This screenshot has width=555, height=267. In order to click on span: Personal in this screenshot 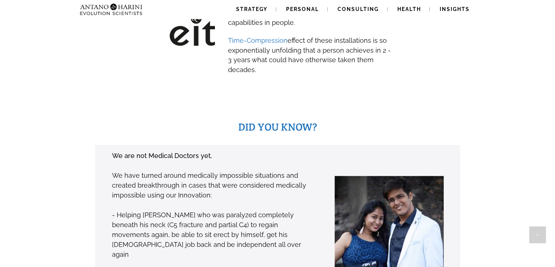, I will do `click(303, 9)`.